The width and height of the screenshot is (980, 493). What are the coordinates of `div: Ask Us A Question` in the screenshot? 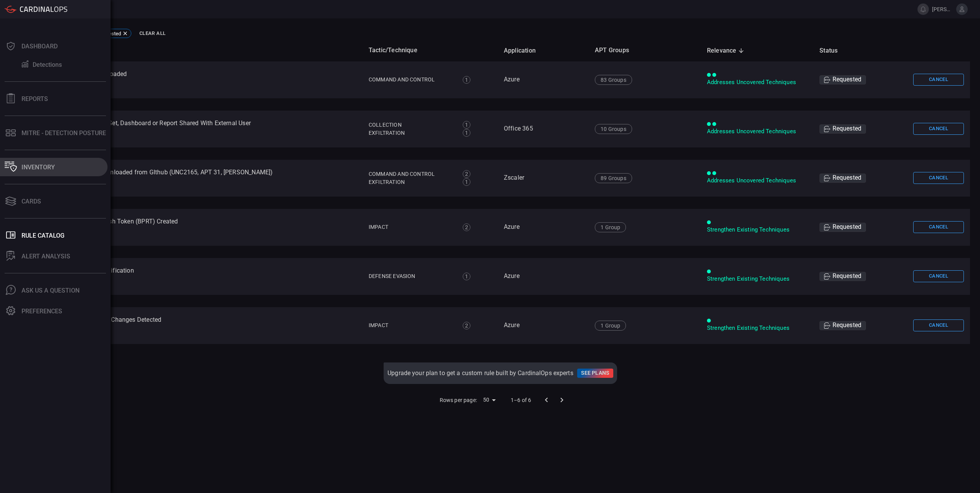 It's located at (50, 290).